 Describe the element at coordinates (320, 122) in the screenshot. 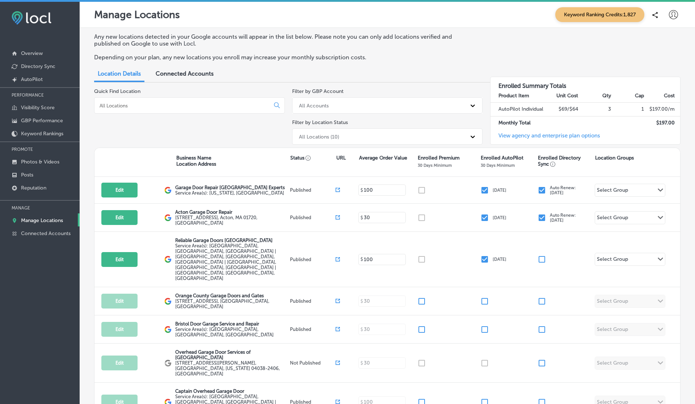

I see `label: Filter by Location Status` at that location.